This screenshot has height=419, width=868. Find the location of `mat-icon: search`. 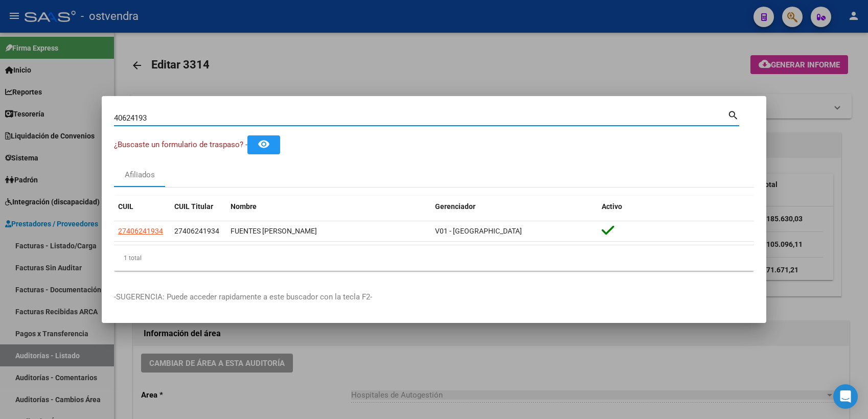

mat-icon: search is located at coordinates (733, 114).